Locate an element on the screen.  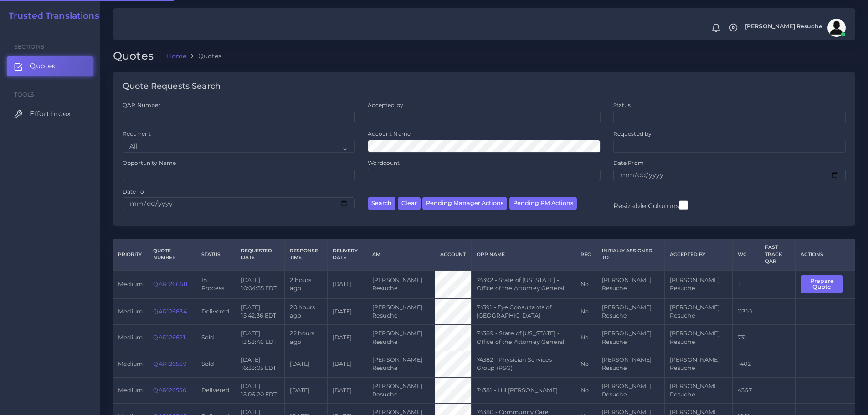
th: Actions is located at coordinates (825, 255).